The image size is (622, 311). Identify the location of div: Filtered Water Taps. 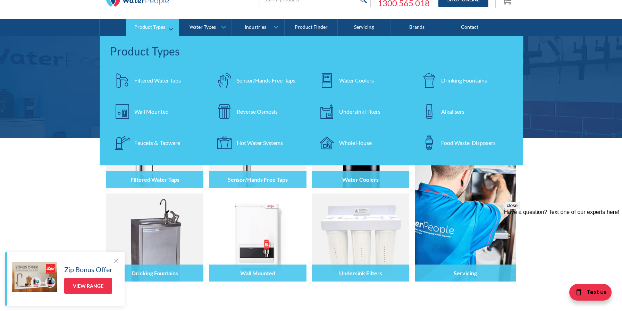
(158, 81).